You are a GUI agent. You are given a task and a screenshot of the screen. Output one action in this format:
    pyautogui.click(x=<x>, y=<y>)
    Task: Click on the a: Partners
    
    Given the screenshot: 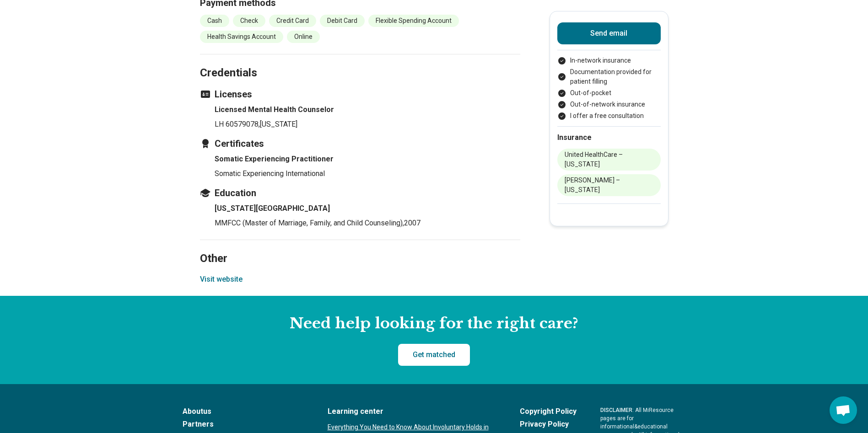 What is the action you would take?
    pyautogui.click(x=243, y=425)
    